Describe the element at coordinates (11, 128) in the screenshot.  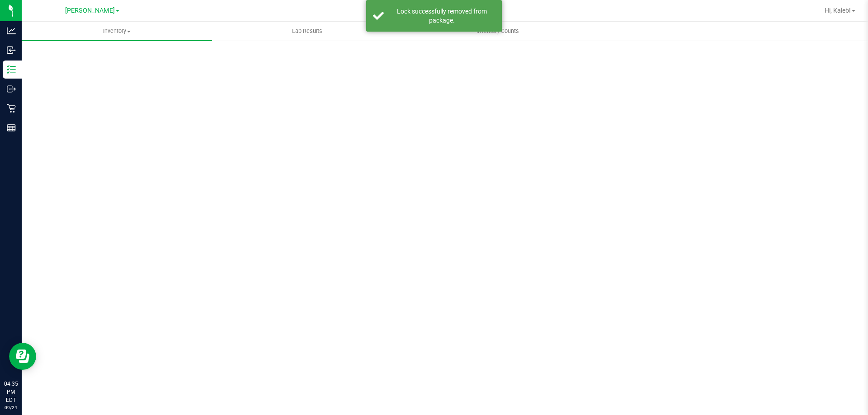
I see `inline-svg: Reports` at that location.